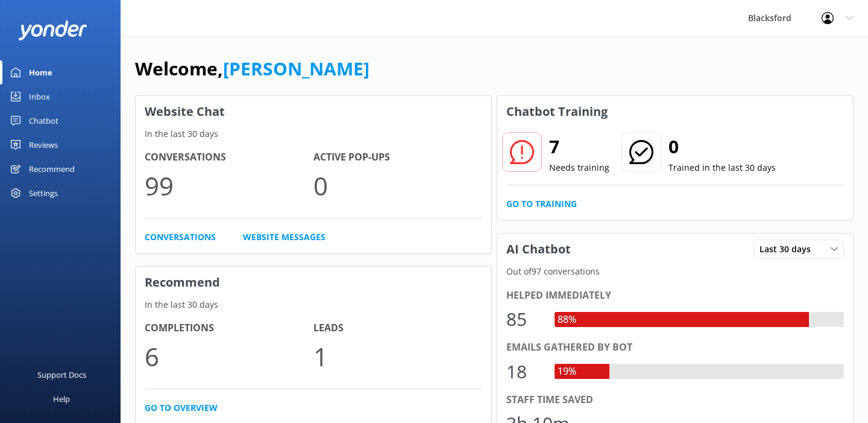 The image size is (868, 423). Describe the element at coordinates (567, 320) in the screenshot. I see `div: 88%` at that location.